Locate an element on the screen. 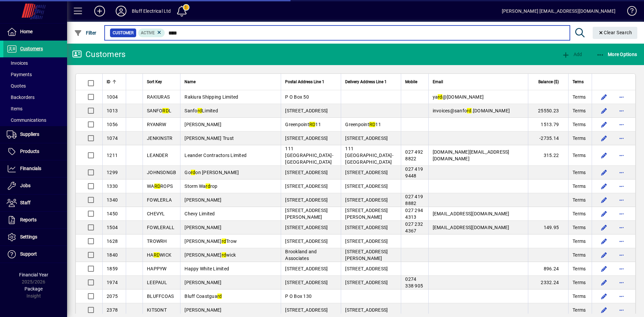  div: Bluff Electrical Ltd is located at coordinates (151, 12).